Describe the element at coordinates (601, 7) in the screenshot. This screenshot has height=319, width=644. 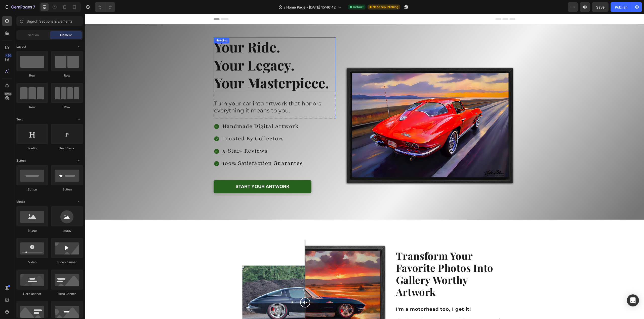
I see `span: Save` at that location.